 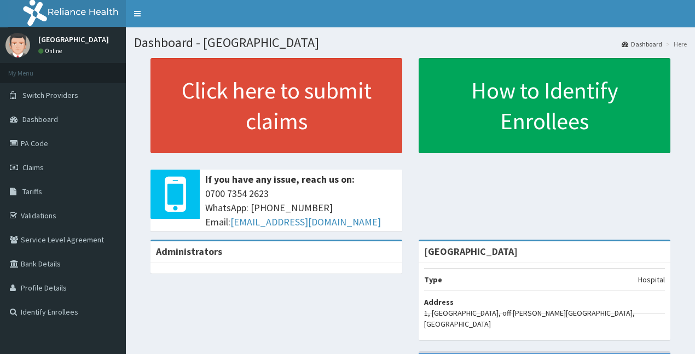 What do you see at coordinates (433, 279) in the screenshot?
I see `b: Type` at bounding box center [433, 279].